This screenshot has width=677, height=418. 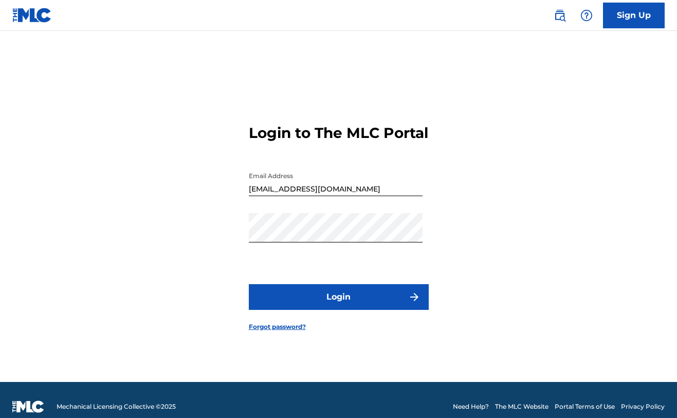 I want to click on span: Mechanical Licensing Collective © 2025, so click(x=116, y=406).